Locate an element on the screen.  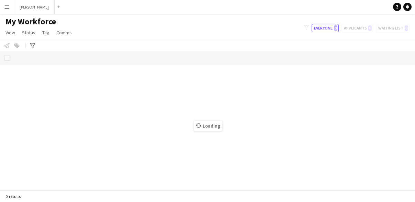
span: Status is located at coordinates (29, 33).